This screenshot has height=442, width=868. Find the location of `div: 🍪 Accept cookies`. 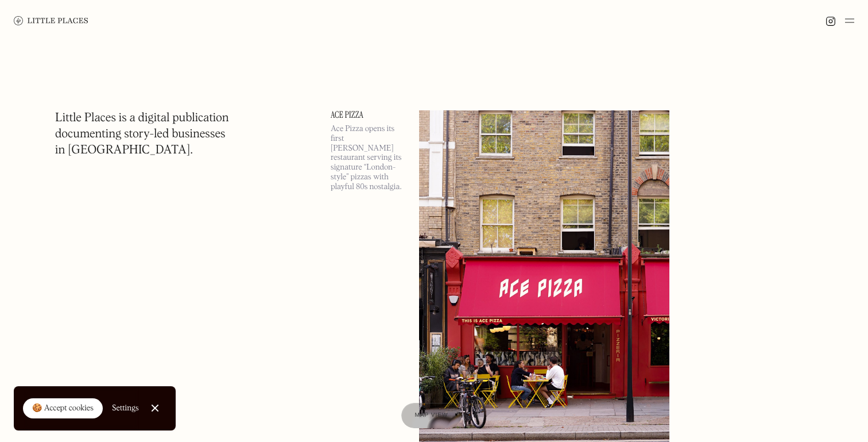

div: 🍪 Accept cookies is located at coordinates (63, 409).